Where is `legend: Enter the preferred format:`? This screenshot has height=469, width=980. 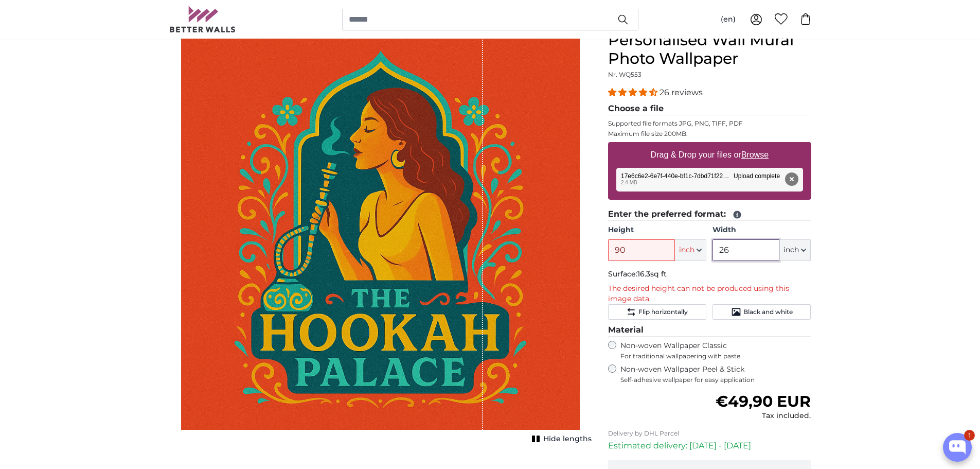
legend: Enter the preferred format: is located at coordinates (709, 214).